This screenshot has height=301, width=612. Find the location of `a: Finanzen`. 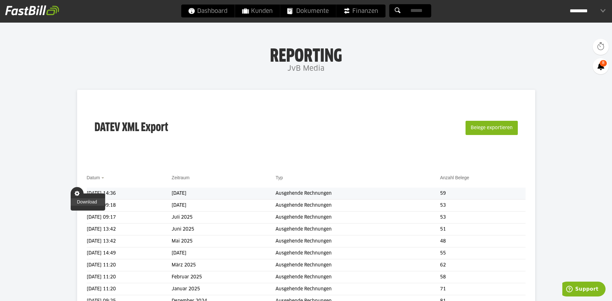

a: Finanzen is located at coordinates (361, 11).